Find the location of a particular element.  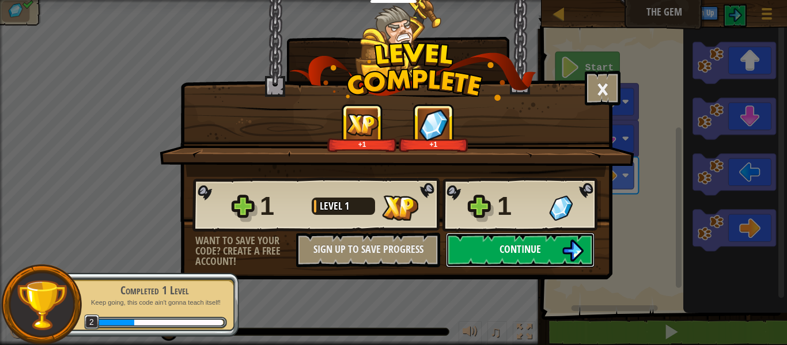

img: Continue is located at coordinates (573, 251).